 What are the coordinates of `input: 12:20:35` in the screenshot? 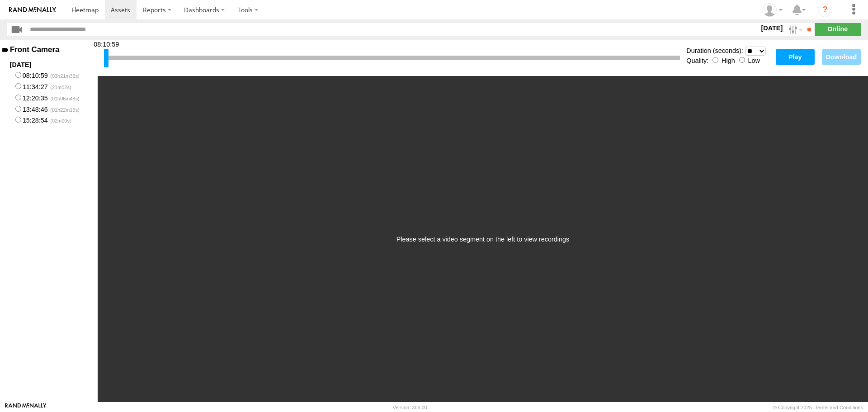 It's located at (18, 97).